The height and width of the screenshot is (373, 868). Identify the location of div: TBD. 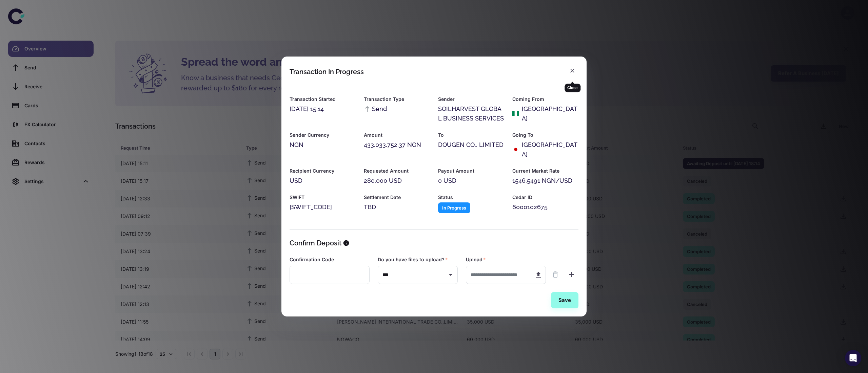
(397, 207).